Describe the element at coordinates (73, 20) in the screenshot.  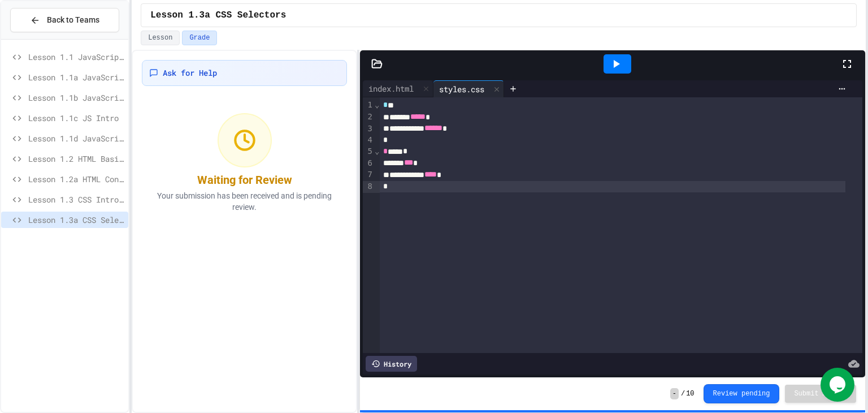
I see `span: Back to Teams` at that location.